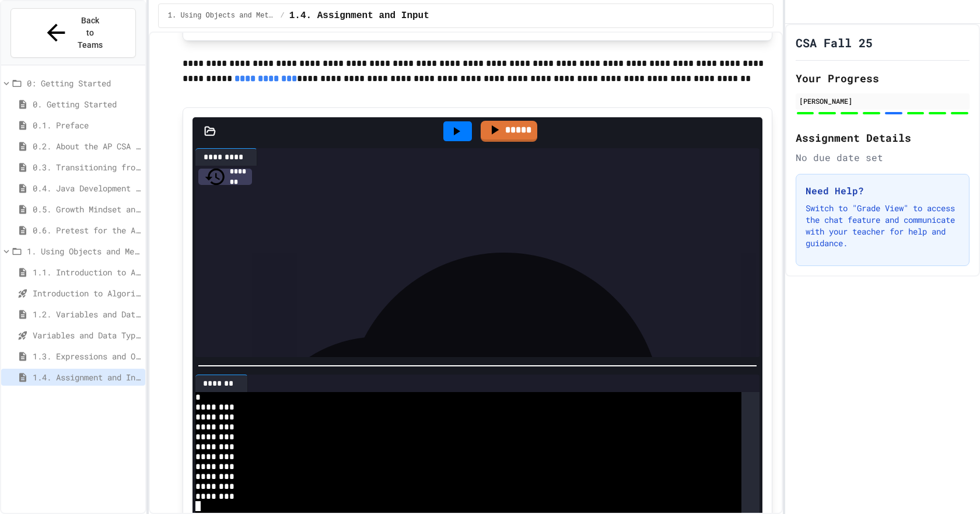 The width and height of the screenshot is (980, 514). Describe the element at coordinates (86, 272) in the screenshot. I see `span: 1.1. Introduction to Algorithms, Programming, and Compilers` at that location.